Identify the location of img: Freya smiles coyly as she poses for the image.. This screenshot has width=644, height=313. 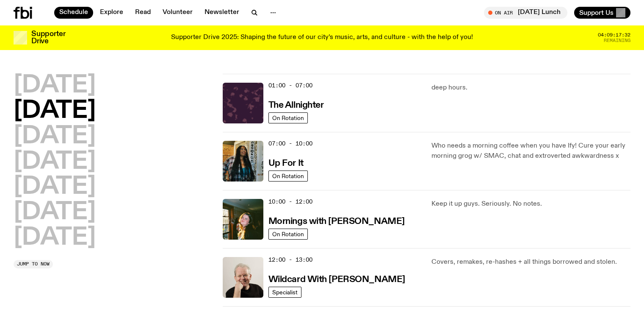
(243, 219).